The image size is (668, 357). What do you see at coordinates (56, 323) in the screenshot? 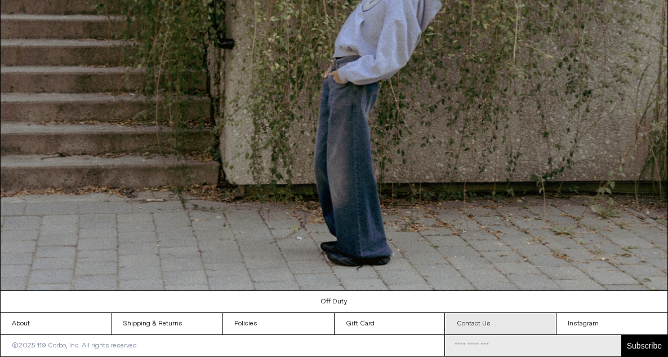
I see `a: About` at bounding box center [56, 323].